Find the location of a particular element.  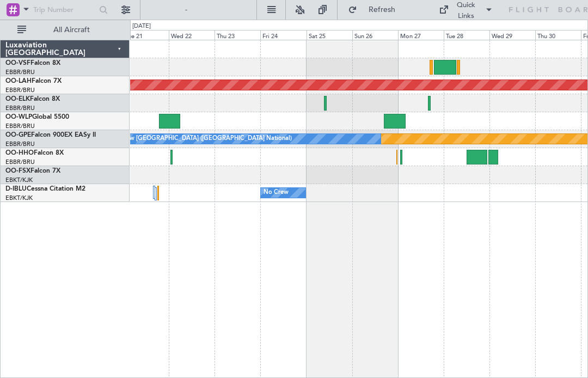

span: OO-ELK is located at coordinates (18, 99).